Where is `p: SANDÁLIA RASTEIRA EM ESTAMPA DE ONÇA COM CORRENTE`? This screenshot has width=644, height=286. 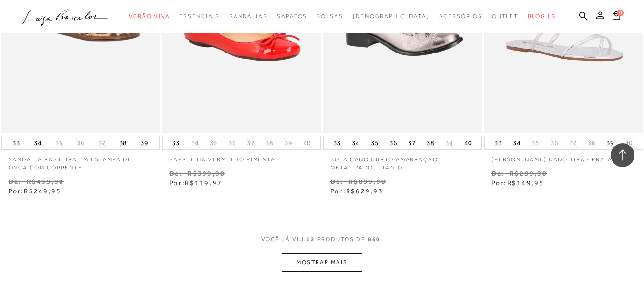 p: SANDÁLIA RASTEIRA EM ESTAMPA DE ONÇA COM CORRENTE is located at coordinates (80, 161).